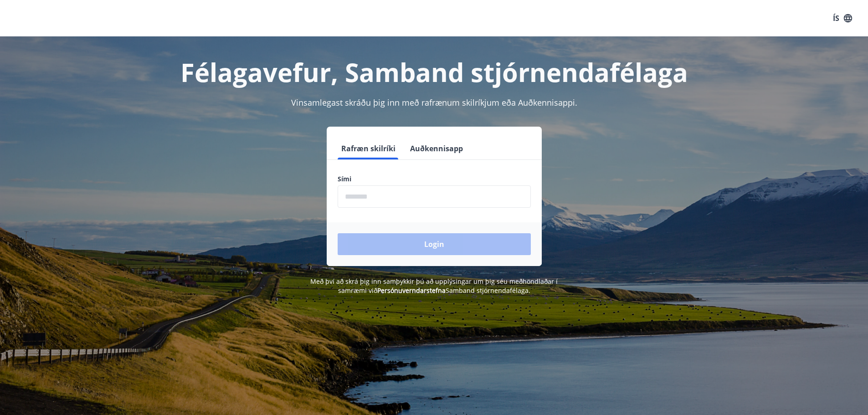 Image resolution: width=868 pixels, height=415 pixels. I want to click on button: ÍS, so click(843, 18).